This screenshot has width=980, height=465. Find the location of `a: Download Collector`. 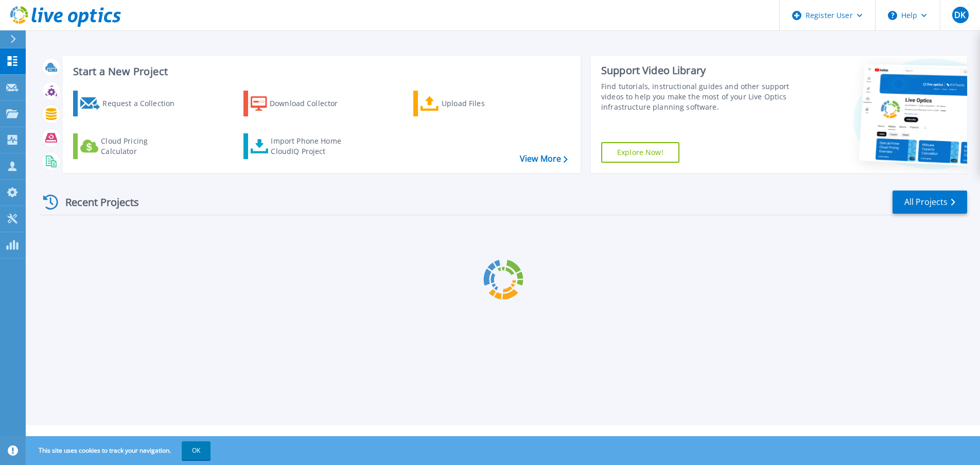

a: Download Collector is located at coordinates (300, 103).